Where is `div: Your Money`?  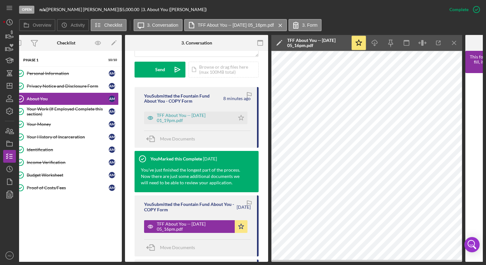
div: Your Money is located at coordinates (68, 124).